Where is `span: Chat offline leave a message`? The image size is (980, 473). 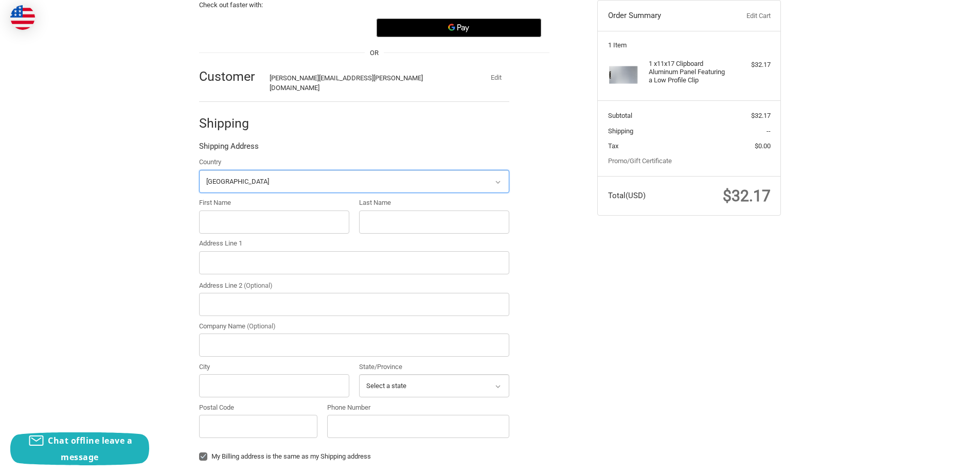
span: Chat offline leave a message is located at coordinates (90, 449).